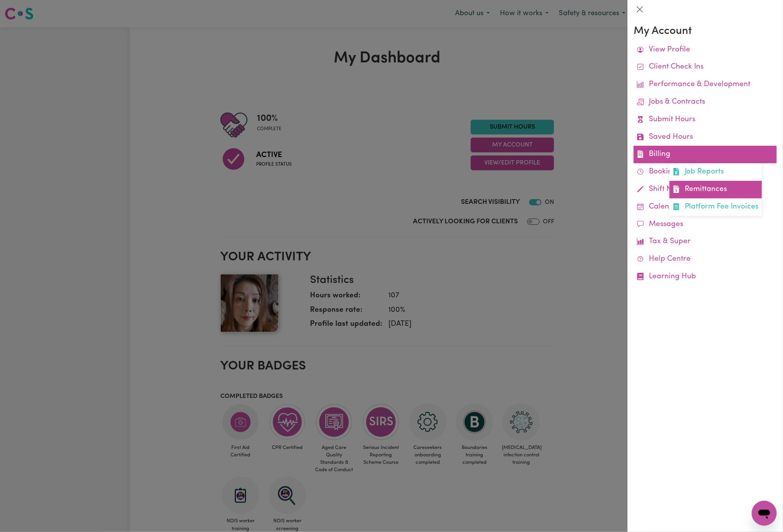 This screenshot has height=532, width=783. Describe the element at coordinates (705, 120) in the screenshot. I see `a: Submit Hours` at that location.